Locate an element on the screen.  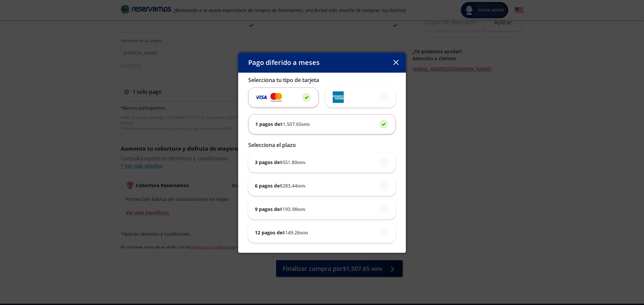
p: 12 pagos de is located at coordinates (282, 232).